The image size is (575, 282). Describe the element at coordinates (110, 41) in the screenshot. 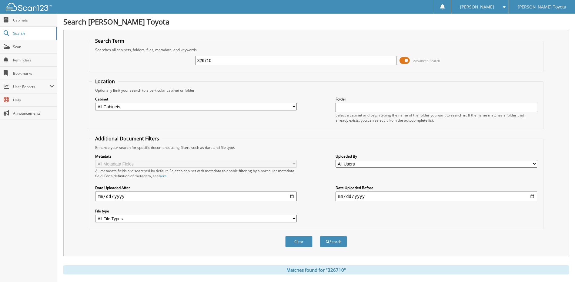

I see `legend: Search Term` at that location.